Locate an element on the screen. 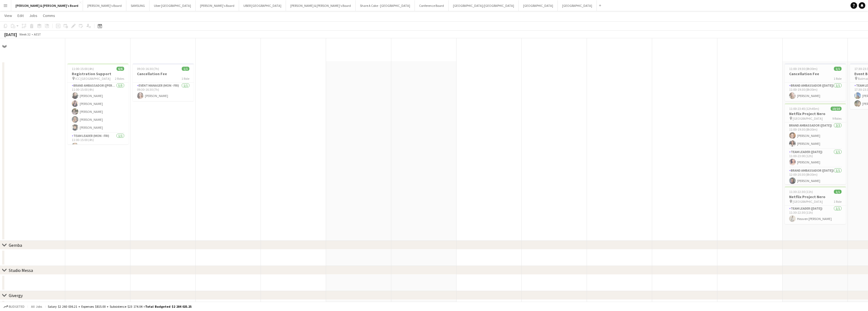 The image size is (868, 311). h3: Registration Support is located at coordinates (98, 74).